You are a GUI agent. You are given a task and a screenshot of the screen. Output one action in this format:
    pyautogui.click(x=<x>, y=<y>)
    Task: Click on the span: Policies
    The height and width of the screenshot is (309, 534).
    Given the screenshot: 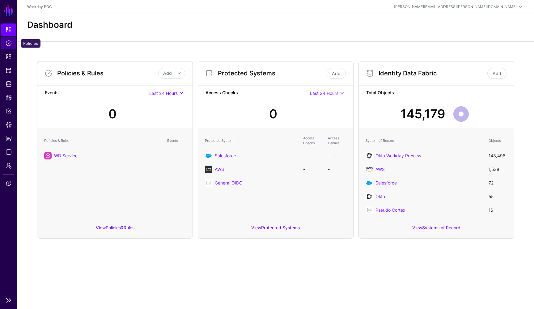 What is the action you would take?
    pyautogui.click(x=9, y=43)
    